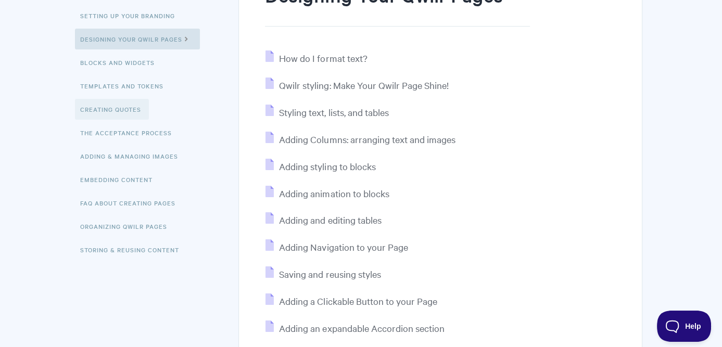 Image resolution: width=722 pixels, height=347 pixels. I want to click on a: Embedding Content, so click(120, 180).